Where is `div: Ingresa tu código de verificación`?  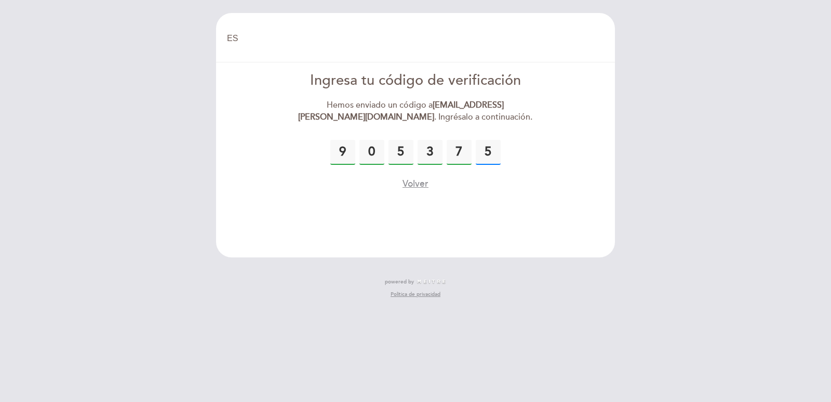
div: Ingresa tu código de verificación is located at coordinates (416, 81).